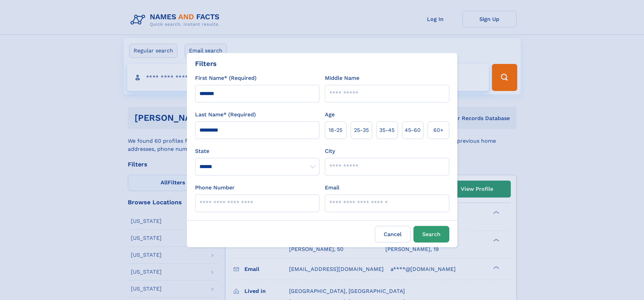 This screenshot has width=644, height=300. What do you see at coordinates (257, 151) in the screenshot?
I see `label: State` at bounding box center [257, 151].